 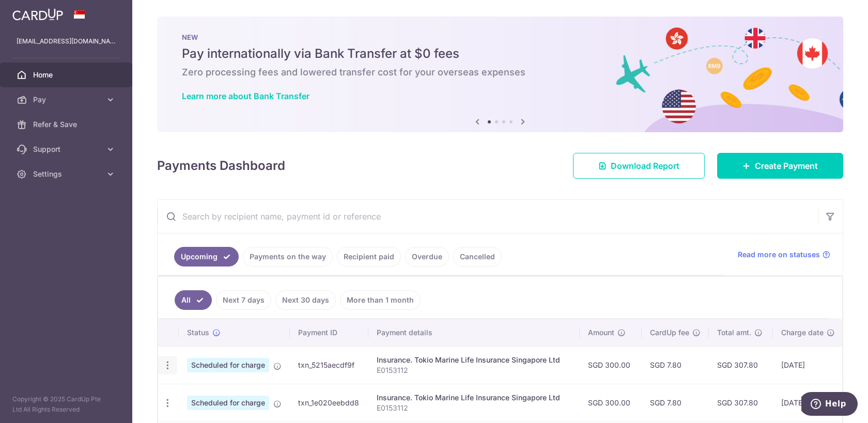 What do you see at coordinates (221, 166) in the screenshot?
I see `h4: Payments Dashboard` at bounding box center [221, 166].